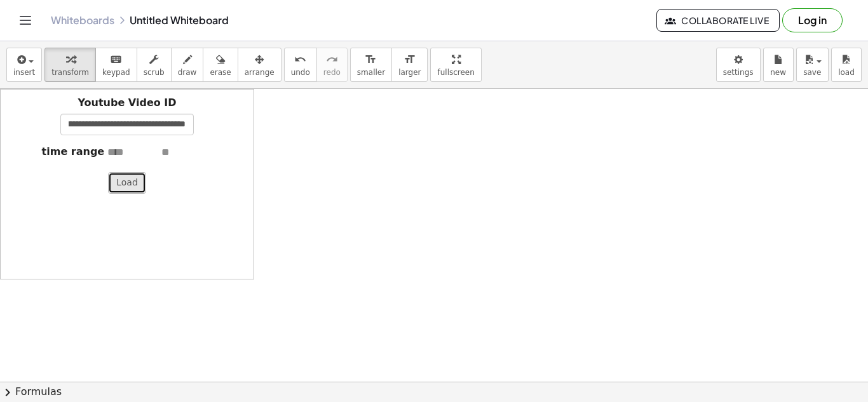  What do you see at coordinates (116, 73) in the screenshot?
I see `span: keypad` at bounding box center [116, 73].